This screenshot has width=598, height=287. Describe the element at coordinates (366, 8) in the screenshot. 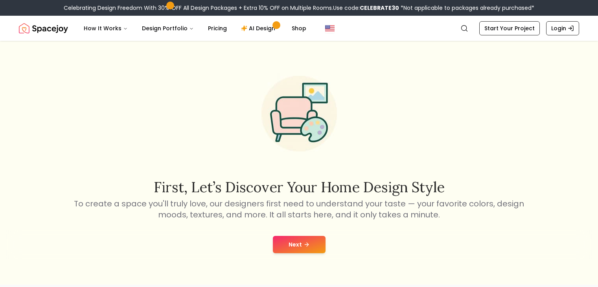

I see `span: Use code:` at that location.